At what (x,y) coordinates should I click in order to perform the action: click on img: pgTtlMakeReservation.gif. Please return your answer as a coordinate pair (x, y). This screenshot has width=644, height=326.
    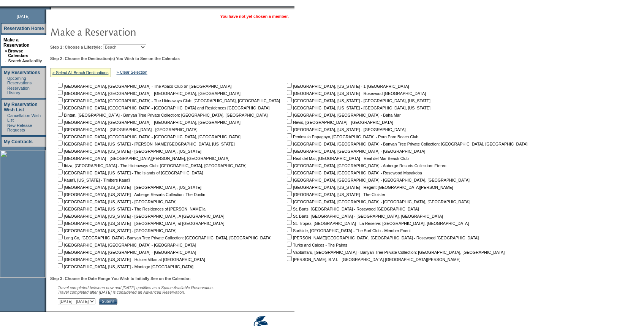
    Looking at the image, I should click on (127, 31).